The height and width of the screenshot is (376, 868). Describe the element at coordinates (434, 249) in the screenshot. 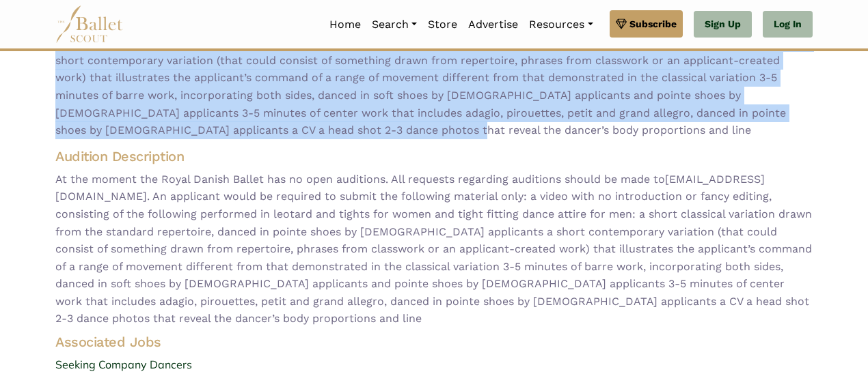

I see `span: At the moment the Royal Danish Ballet has no open auditions. All requests regarding auditions sho...` at that location.